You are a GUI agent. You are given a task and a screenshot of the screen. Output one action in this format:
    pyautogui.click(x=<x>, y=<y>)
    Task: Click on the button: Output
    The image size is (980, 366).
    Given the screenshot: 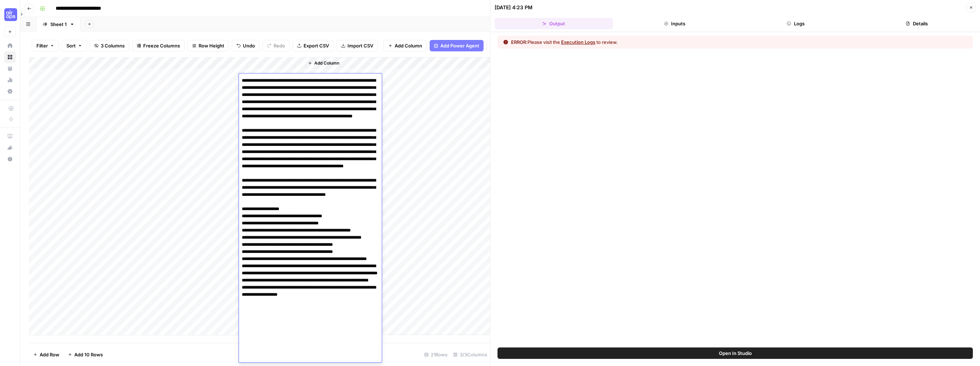 What is the action you would take?
    pyautogui.click(x=553, y=24)
    